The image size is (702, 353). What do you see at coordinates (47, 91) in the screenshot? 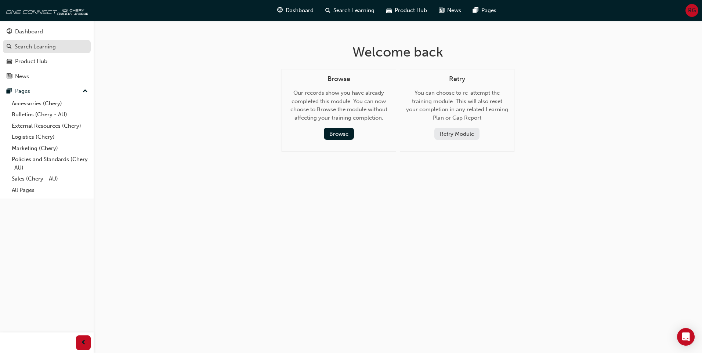
I see `button: Pages` at bounding box center [47, 91].